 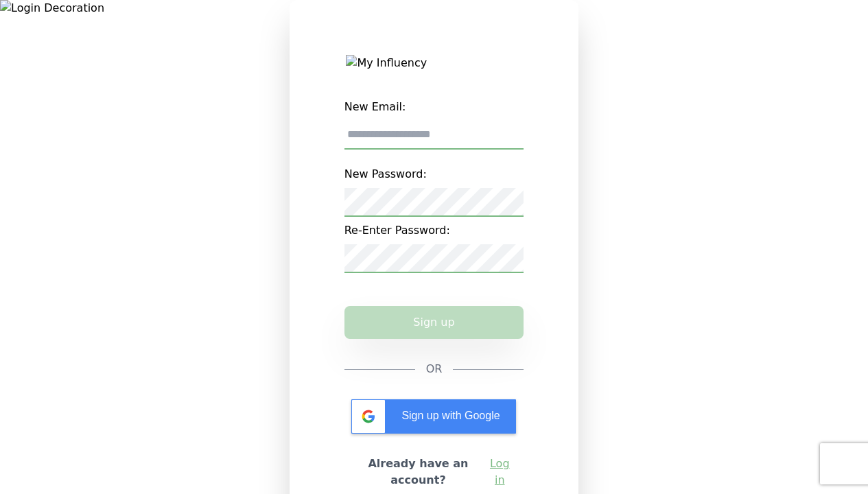 What do you see at coordinates (418, 472) in the screenshot?
I see `h2: Already have an account?` at bounding box center [418, 472].